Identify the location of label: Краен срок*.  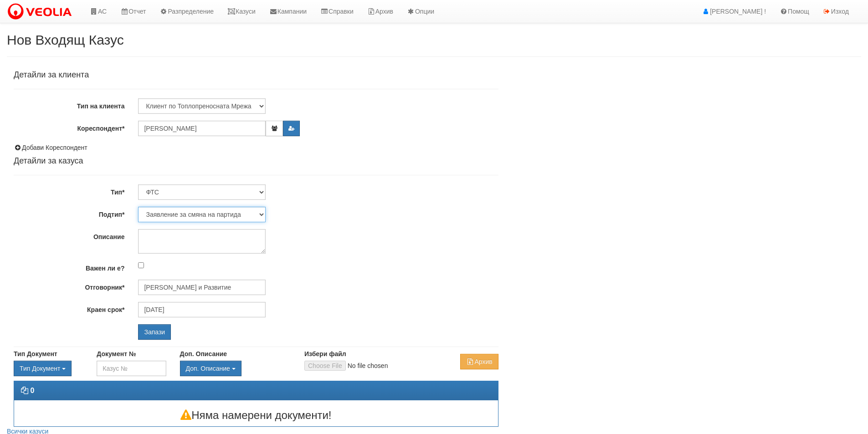
(69, 308).